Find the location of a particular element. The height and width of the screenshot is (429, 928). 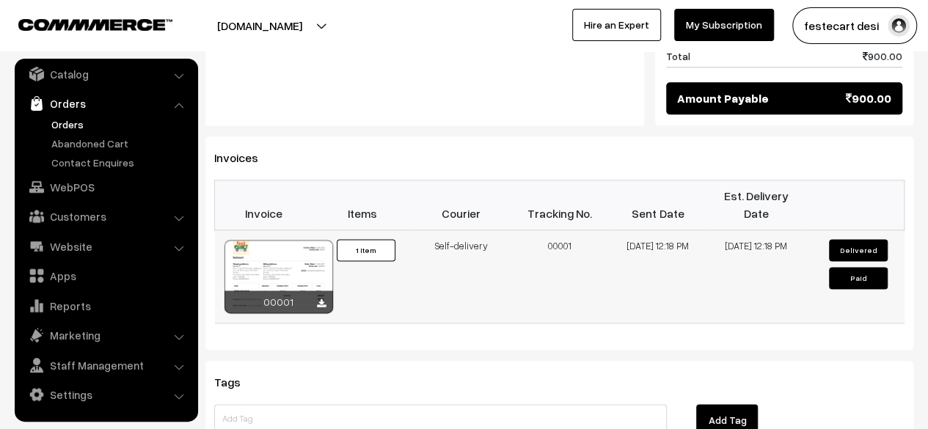

a: Marketing is located at coordinates (106, 335).